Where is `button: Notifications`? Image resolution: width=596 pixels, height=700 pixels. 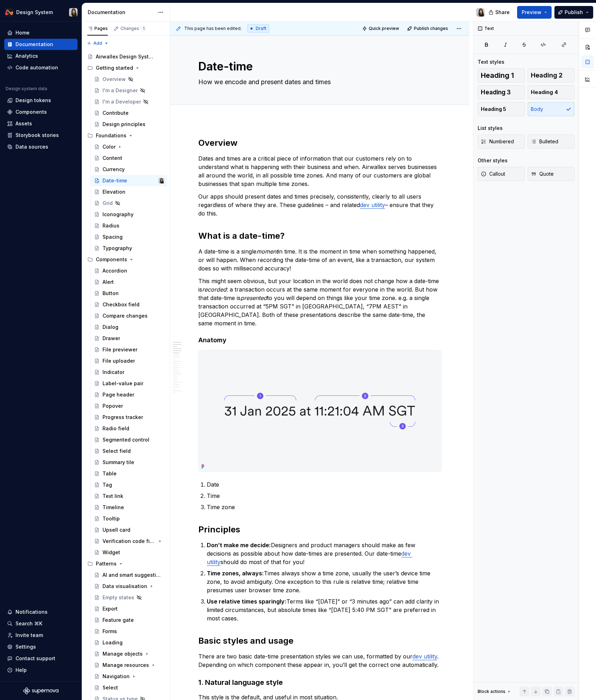
button: Notifications is located at coordinates (41, 612).